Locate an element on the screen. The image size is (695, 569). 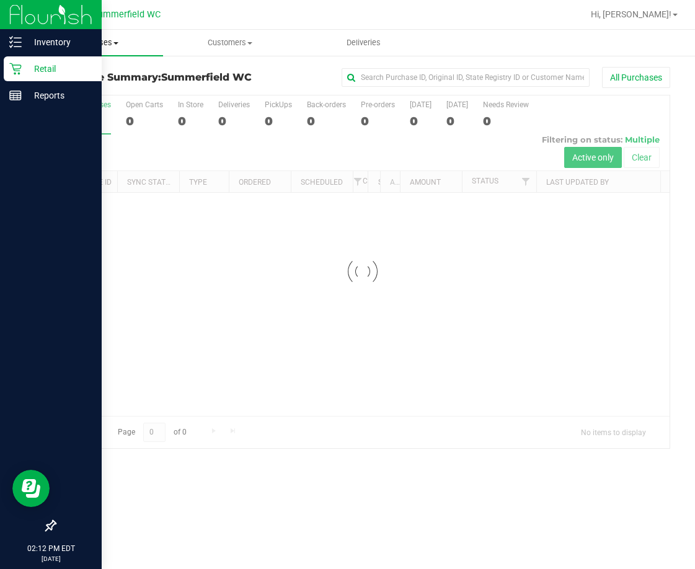
span: Customers is located at coordinates (229, 43).